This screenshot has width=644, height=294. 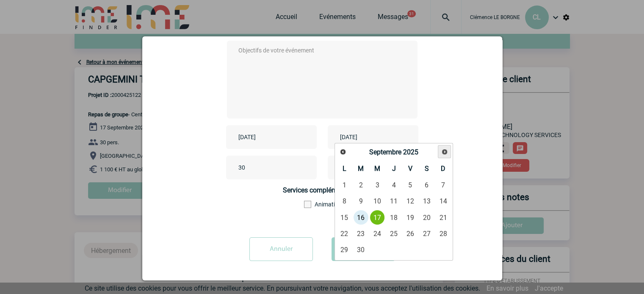 I want to click on span: Mercredi, so click(x=377, y=168).